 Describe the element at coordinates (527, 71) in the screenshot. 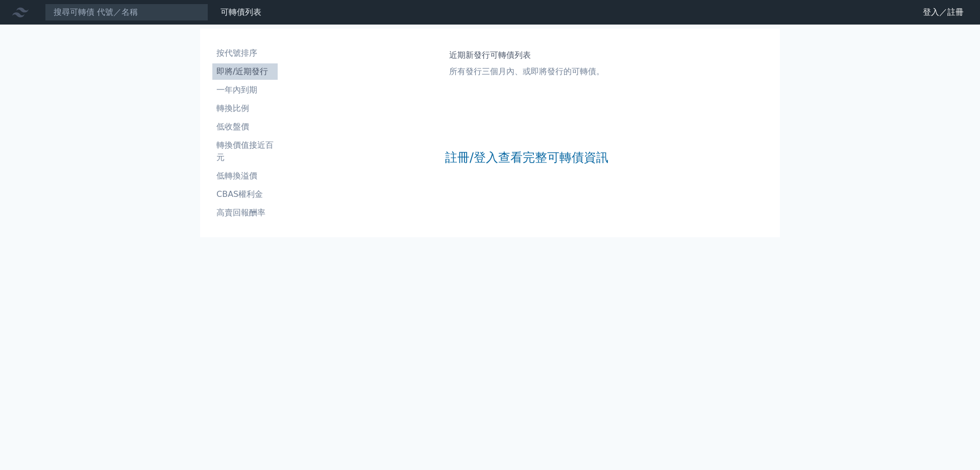

I see `p: 所有發行三個月內、或即將發行的可轉債。` at that location.